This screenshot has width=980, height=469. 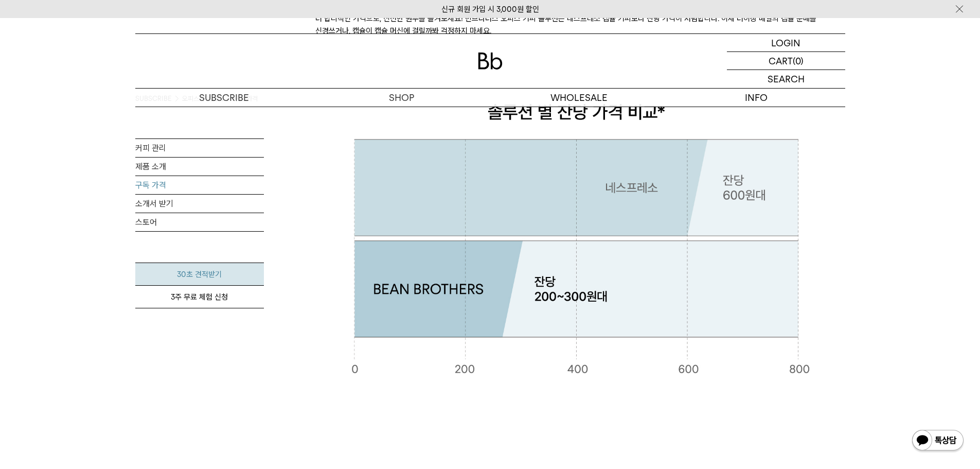 What do you see at coordinates (580, 238) in the screenshot?
I see `img: 구독 가격 상세 설명` at bounding box center [580, 238].